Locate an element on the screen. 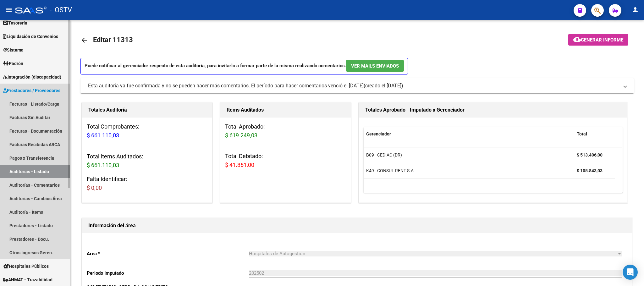 The width and height of the screenshot is (644, 286). mat-icon: person is located at coordinates (635, 10).